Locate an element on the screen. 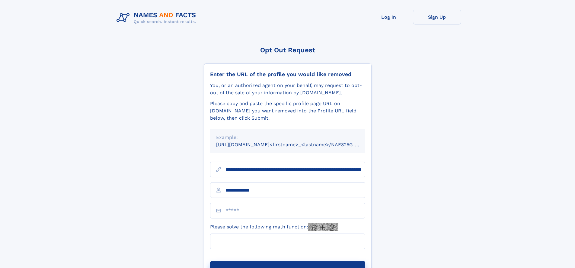 This screenshot has width=575, height=268. img: Logo Names and Facts is located at coordinates (158, 18).